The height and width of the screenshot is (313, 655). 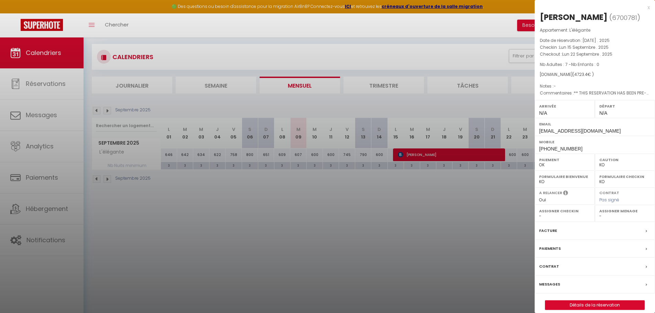 What do you see at coordinates (550, 249) in the screenshot?
I see `label: Paiements` at bounding box center [550, 249].